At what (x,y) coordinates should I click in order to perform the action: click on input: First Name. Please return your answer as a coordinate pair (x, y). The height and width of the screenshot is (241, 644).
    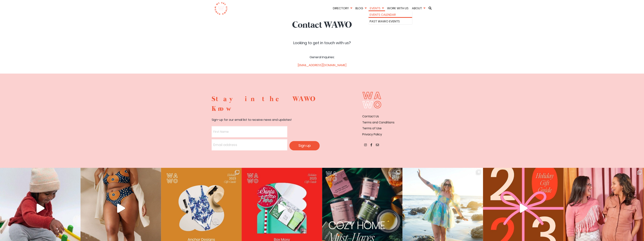
    Looking at the image, I should click on (249, 132).